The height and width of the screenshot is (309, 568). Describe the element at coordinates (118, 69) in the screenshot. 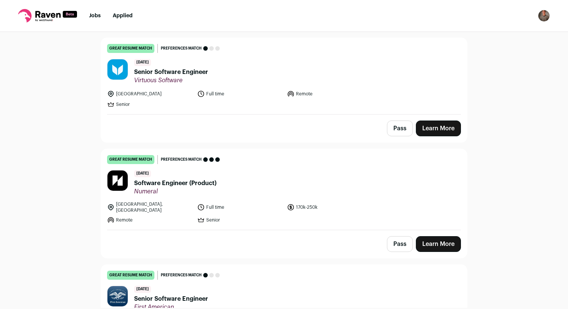

I see `img: 1f49a3deeb8f3c59b412510c7acc03fb4df6aa721d5f56ad4e4bd288959f74da.jpg` at that location.